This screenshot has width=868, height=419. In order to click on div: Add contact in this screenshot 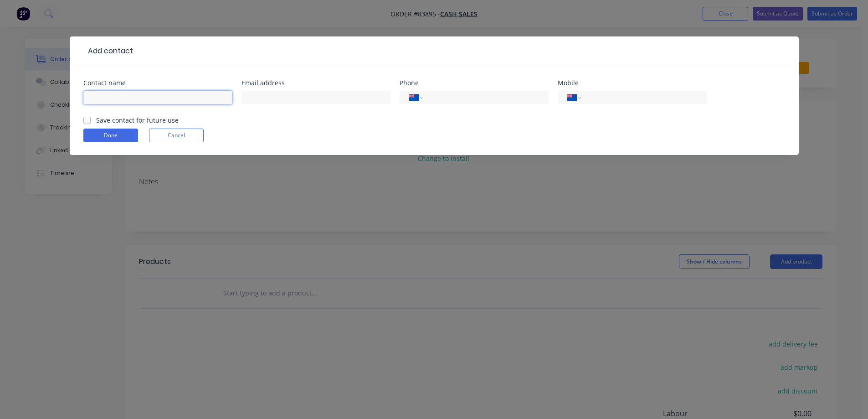, I will do `click(108, 51)`.